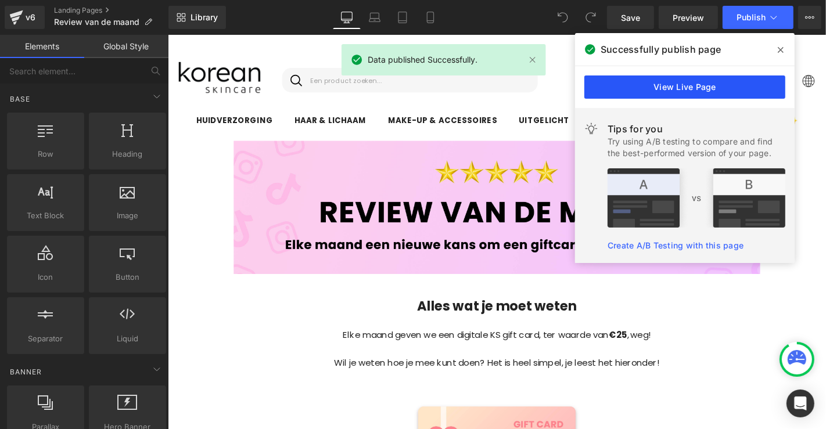  Describe the element at coordinates (351, 290) in the screenshot. I see `h1: Alles wat je moet weten` at that location.